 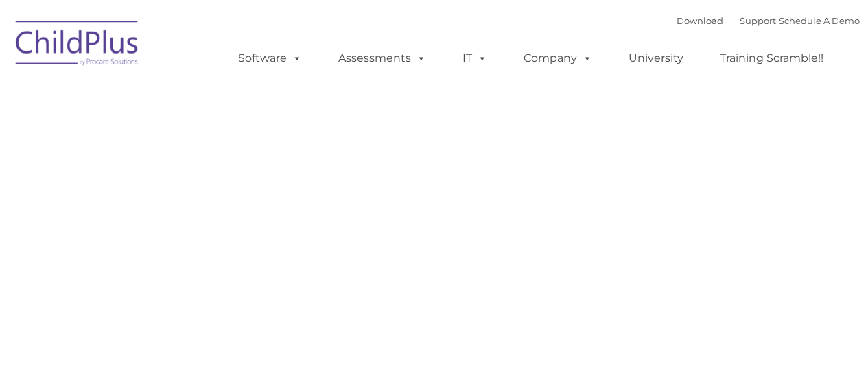 I want to click on a: Support, so click(x=757, y=21).